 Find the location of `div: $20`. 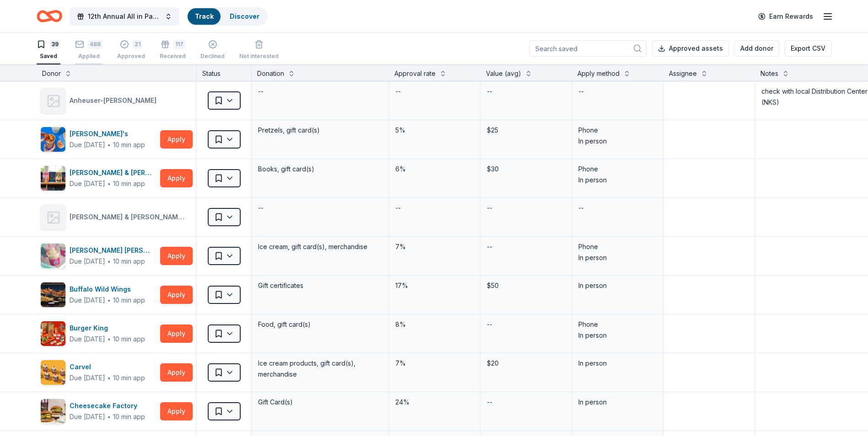

div: $20 is located at coordinates (526, 363).